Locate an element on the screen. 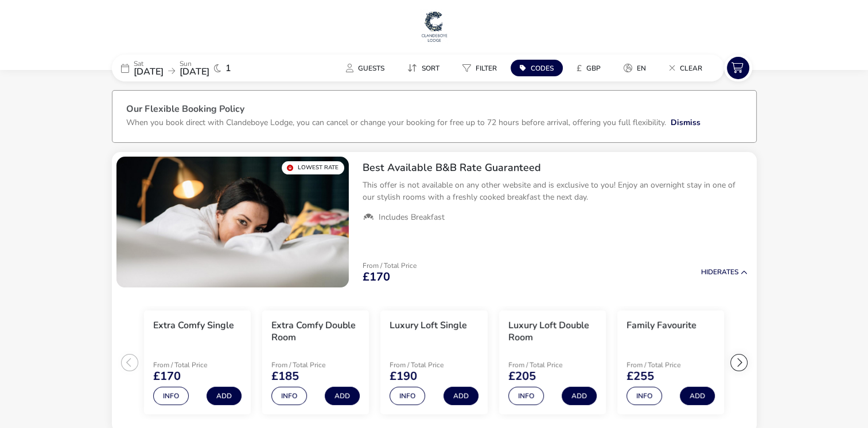 Image resolution: width=868 pixels, height=428 pixels. span: Hide is located at coordinates (709, 272).